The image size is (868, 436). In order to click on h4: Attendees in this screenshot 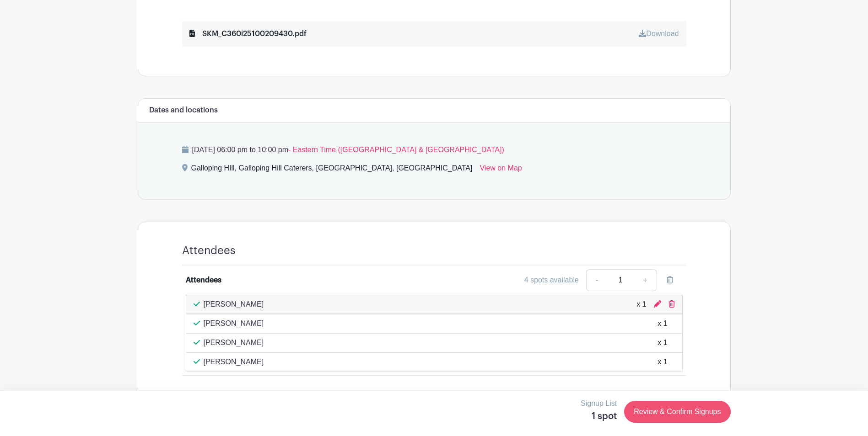, I will do `click(209, 250)`.